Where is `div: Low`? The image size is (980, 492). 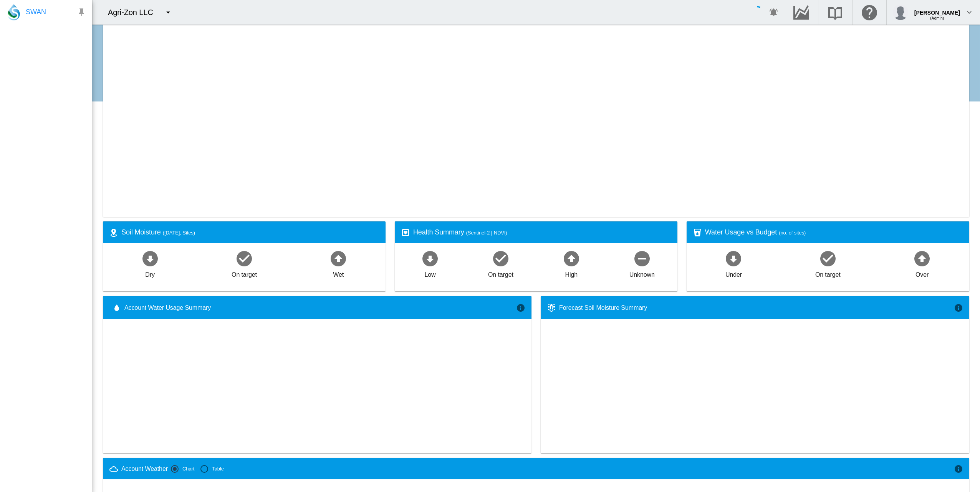 div: Low is located at coordinates (429, 273).